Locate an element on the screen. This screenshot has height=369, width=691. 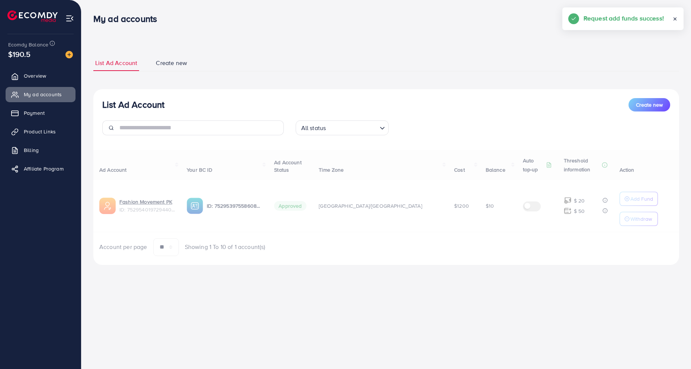
a: logo is located at coordinates (32, 16).